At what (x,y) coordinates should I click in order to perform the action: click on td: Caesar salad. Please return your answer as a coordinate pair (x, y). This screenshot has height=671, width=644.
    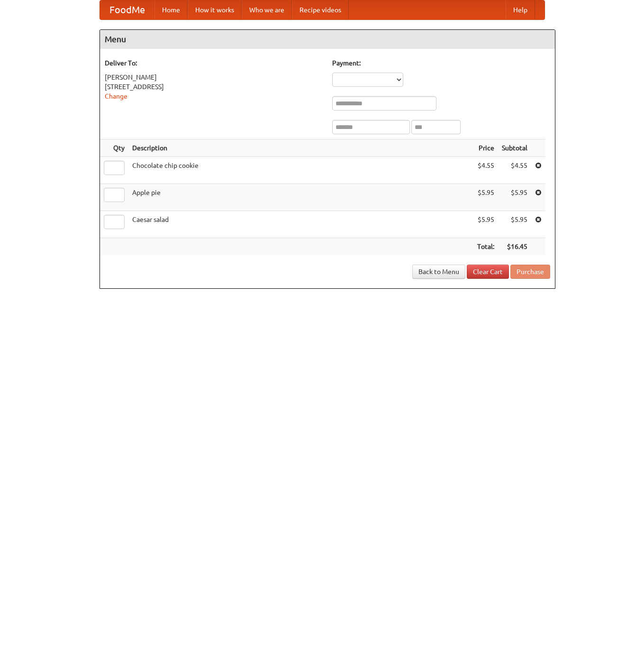
    Looking at the image, I should click on (301, 225).